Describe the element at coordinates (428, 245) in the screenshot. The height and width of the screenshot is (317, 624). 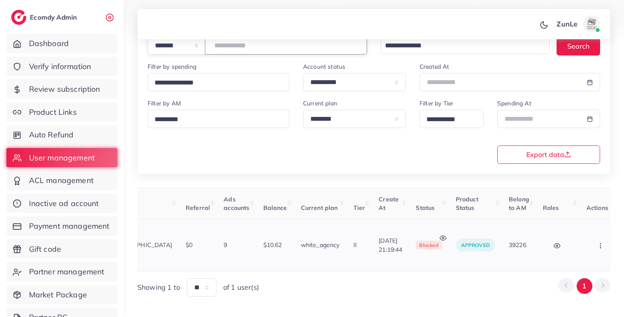
I see `span: blocked` at that location.